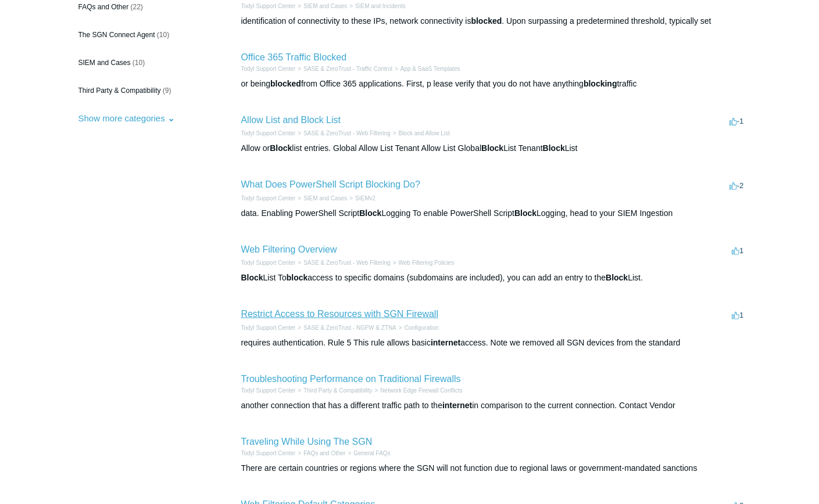  Describe the element at coordinates (291, 120) in the screenshot. I see `a: Allow List and Block List` at that location.